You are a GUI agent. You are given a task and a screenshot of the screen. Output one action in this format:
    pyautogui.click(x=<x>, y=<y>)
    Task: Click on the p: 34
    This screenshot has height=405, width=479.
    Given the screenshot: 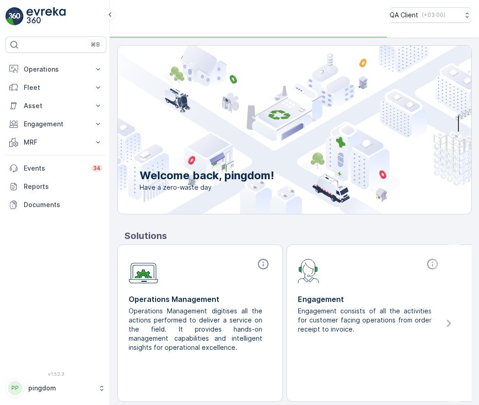 What is the action you would take?
    pyautogui.click(x=97, y=168)
    